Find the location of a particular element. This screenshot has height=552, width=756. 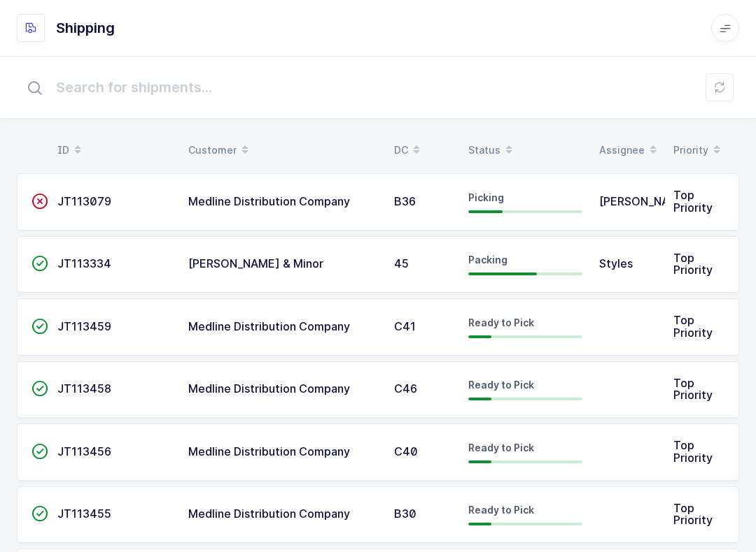

span: Picking is located at coordinates (486, 197).